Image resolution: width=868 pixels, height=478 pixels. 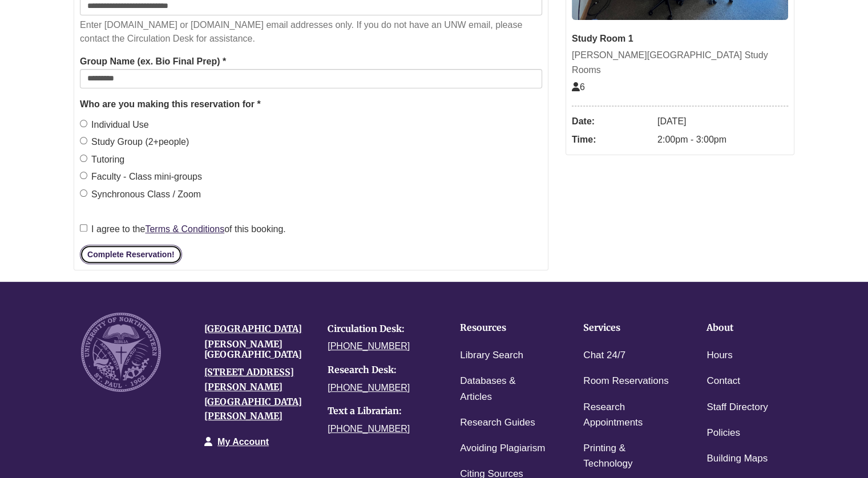 I want to click on input: Individual Use, so click(x=84, y=124).